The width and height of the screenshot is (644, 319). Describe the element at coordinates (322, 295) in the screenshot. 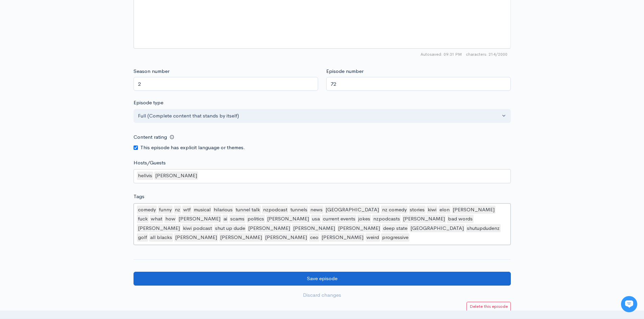

I see `a: Discard changes` at that location.